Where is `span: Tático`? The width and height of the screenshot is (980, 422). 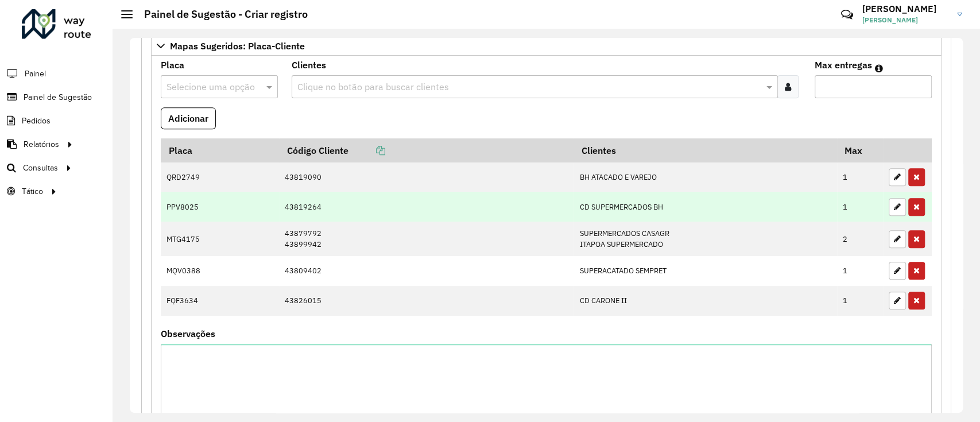
span: Tático is located at coordinates (32, 191).